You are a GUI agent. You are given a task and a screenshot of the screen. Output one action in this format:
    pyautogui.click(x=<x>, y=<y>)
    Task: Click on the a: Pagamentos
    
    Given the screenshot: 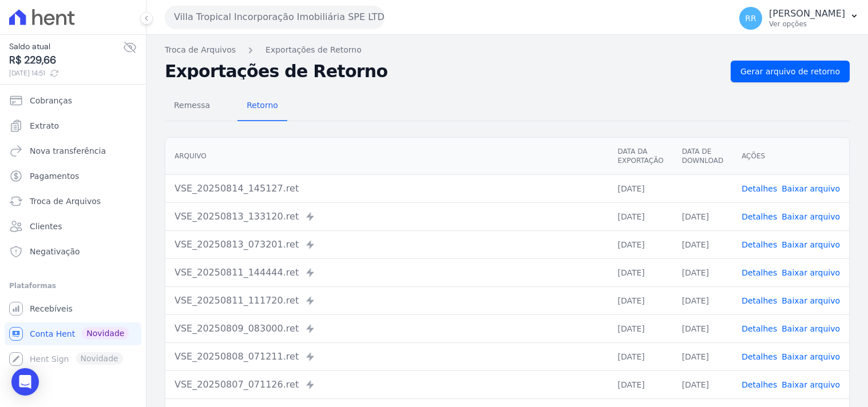 What is the action you would take?
    pyautogui.click(x=73, y=176)
    